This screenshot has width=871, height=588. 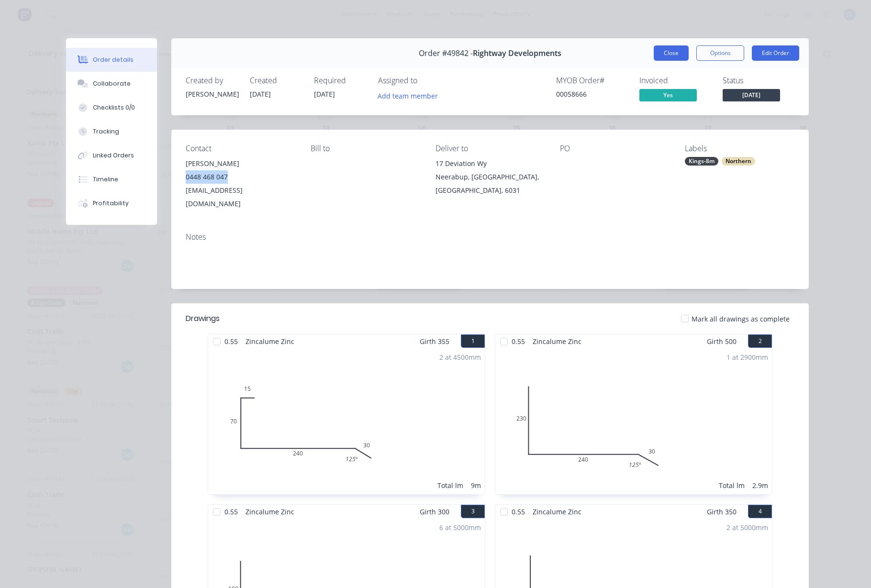 I want to click on div: Contact, so click(x=240, y=148).